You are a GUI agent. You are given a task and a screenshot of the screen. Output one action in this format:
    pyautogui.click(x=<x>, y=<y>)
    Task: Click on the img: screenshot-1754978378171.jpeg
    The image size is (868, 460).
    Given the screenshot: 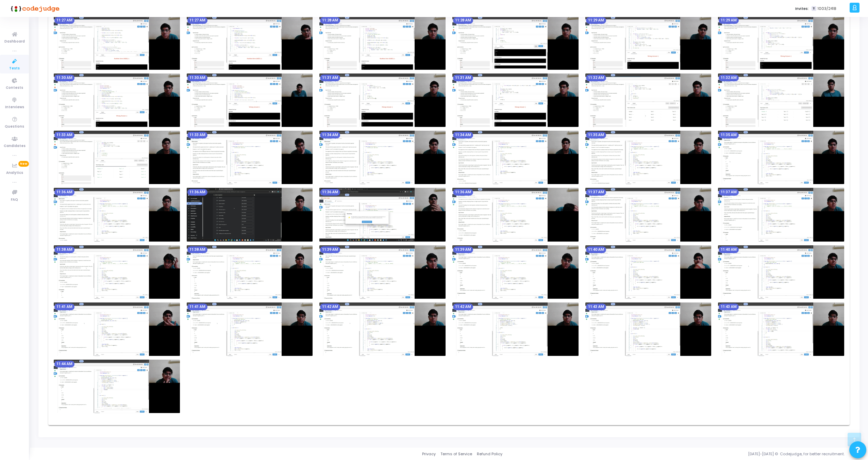 What is the action you would take?
    pyautogui.click(x=781, y=43)
    